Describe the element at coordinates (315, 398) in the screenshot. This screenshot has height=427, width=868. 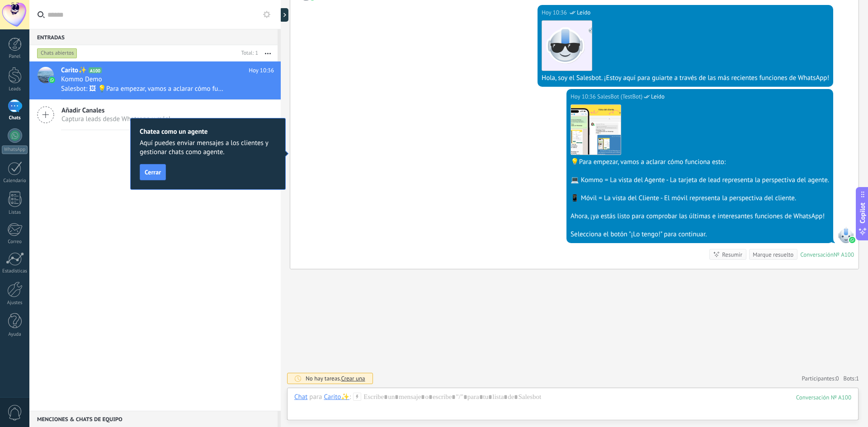
I see `span: para` at that location.